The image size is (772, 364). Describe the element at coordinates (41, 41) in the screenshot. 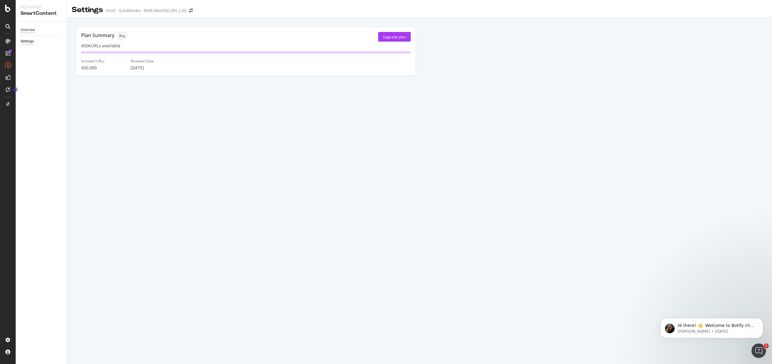

I see `a: Settings` at that location.